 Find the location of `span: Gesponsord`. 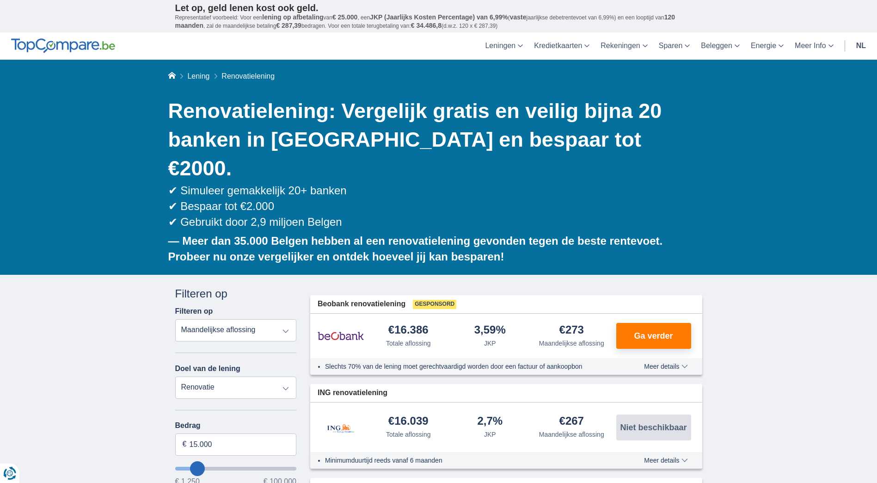

span: Gesponsord is located at coordinates (435, 304).